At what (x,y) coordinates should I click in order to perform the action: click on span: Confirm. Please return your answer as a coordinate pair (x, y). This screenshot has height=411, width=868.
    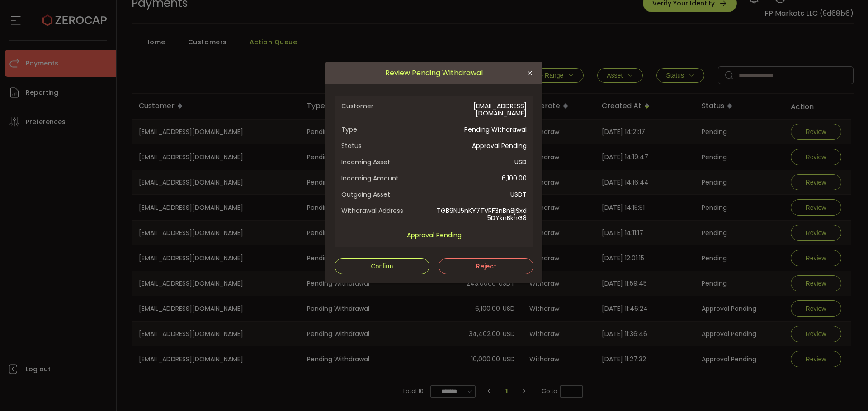
    Looking at the image, I should click on (381, 267).